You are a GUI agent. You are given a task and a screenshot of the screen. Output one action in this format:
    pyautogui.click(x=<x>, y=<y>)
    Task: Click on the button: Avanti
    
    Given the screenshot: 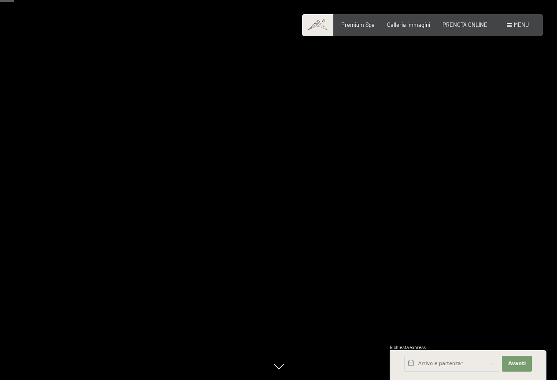 What is the action you would take?
    pyautogui.click(x=517, y=364)
    